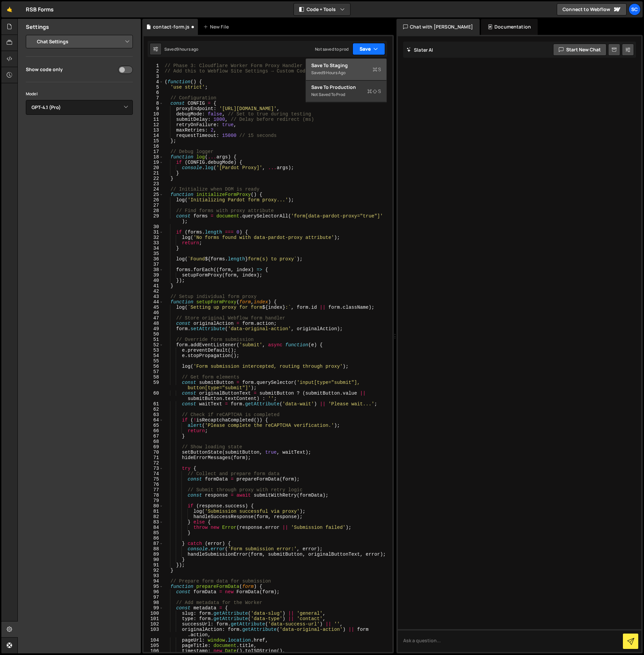 This screenshot has height=655, width=644. Describe the element at coordinates (182, 49) in the screenshot. I see `div: Saved` at that location.